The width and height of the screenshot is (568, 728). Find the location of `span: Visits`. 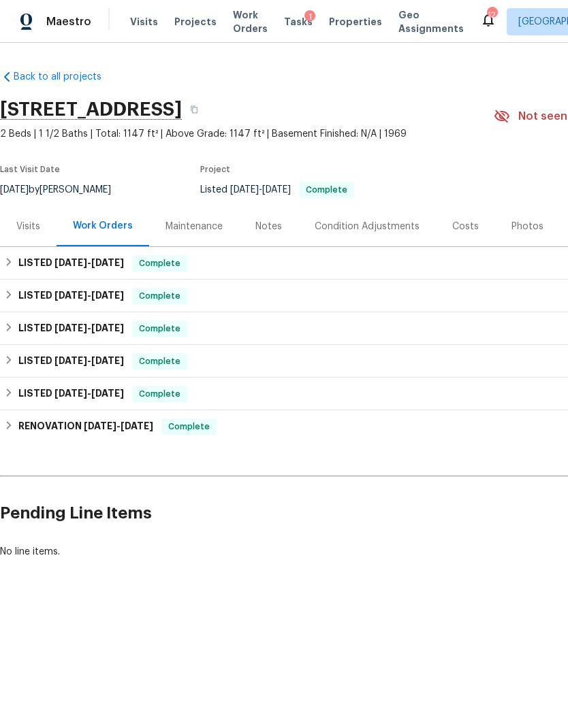

span: Visits is located at coordinates (144, 22).